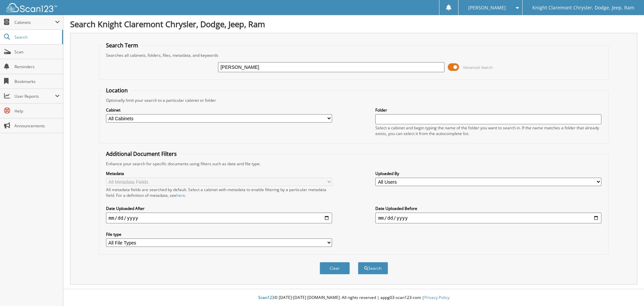 The height and width of the screenshot is (306, 644). Describe the element at coordinates (354, 55) in the screenshot. I see `div: Searches all cabinets, folders, files, metadata, and keywords` at that location.